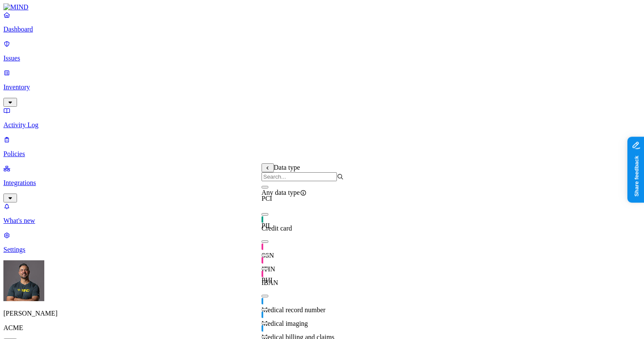  I want to click on span: Any data type, so click(281, 193).